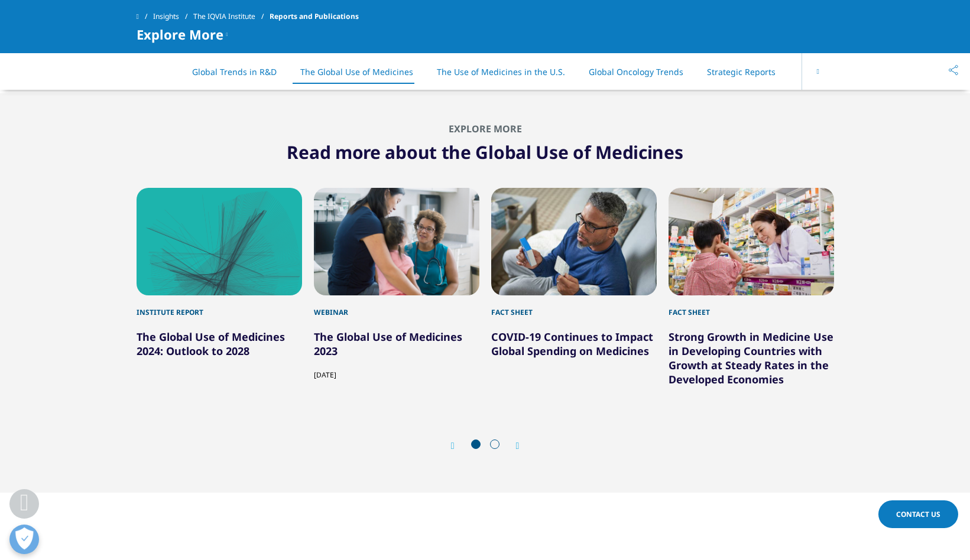 The image size is (970, 560). What do you see at coordinates (741, 72) in the screenshot?
I see `a: Strategic Reports` at bounding box center [741, 72].